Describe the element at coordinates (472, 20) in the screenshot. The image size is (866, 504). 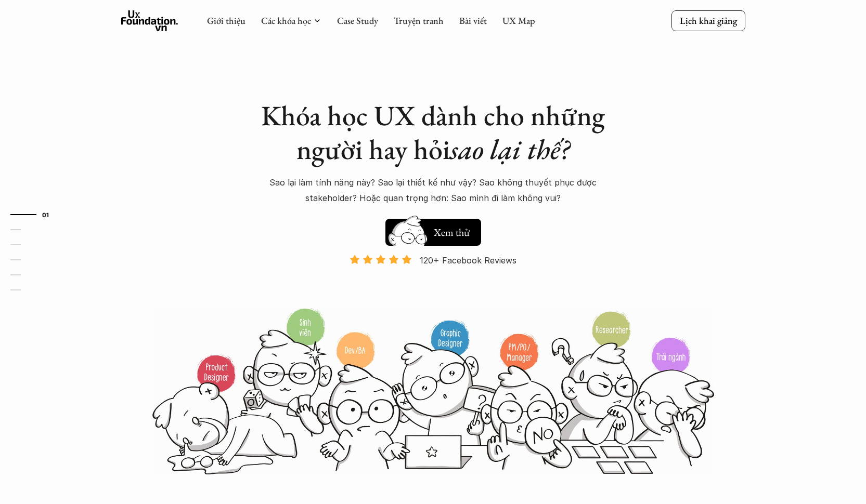
I see `a: Bài viết` at that location.